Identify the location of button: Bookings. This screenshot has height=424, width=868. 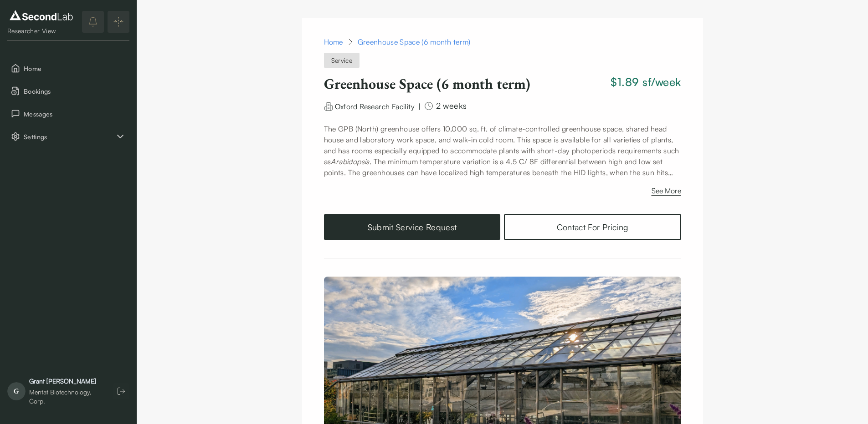
(68, 91).